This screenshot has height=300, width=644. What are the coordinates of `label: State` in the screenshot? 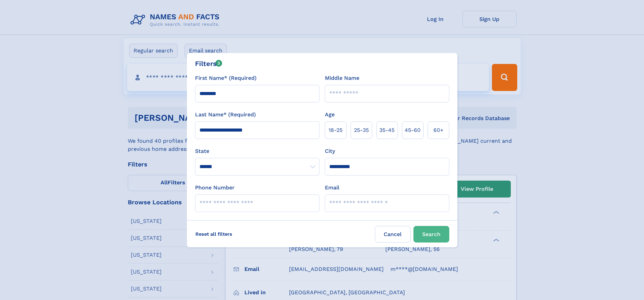 It's located at (257, 152).